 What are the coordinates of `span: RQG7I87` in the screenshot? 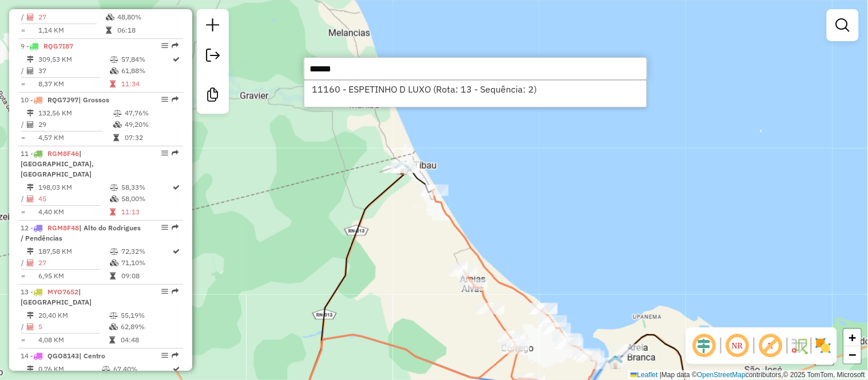 It's located at (58, 46).